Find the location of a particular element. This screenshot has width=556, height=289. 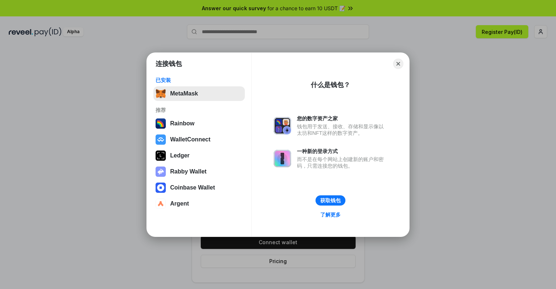

button: Ledger is located at coordinates (199, 156).